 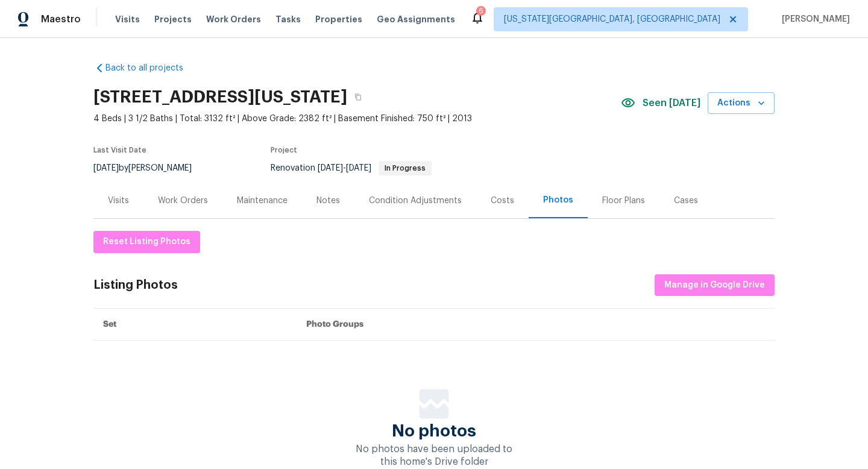 What do you see at coordinates (416, 19) in the screenshot?
I see `span: Geo Assignments` at bounding box center [416, 19].